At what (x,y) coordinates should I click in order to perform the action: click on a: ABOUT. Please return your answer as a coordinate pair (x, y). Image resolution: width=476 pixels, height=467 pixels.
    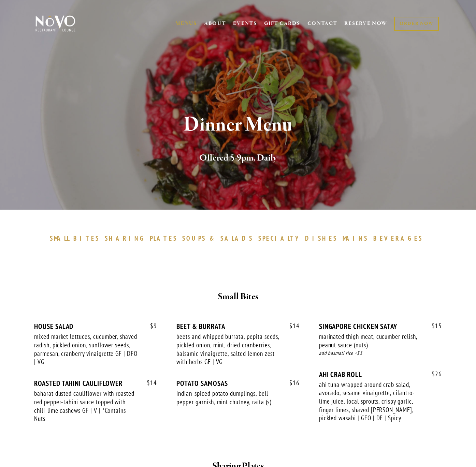
    Looking at the image, I should click on (215, 23).